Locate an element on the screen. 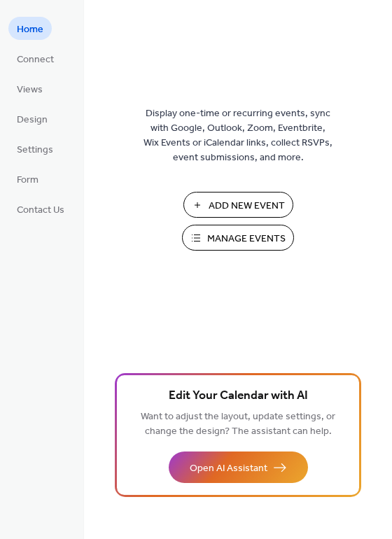 Image resolution: width=392 pixels, height=539 pixels. span: Want to adjust the layout, update settings, or change the design? The assistant can help. is located at coordinates (238, 425).